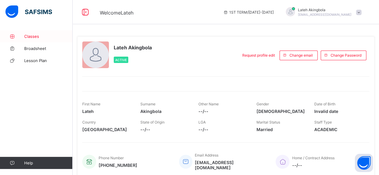 The height and width of the screenshot is (175, 379). I want to click on img: safsims, so click(29, 12).